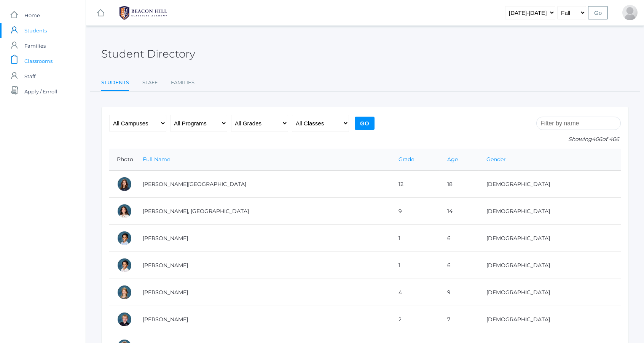  What do you see at coordinates (453, 159) in the screenshot?
I see `a: Age` at bounding box center [453, 159].